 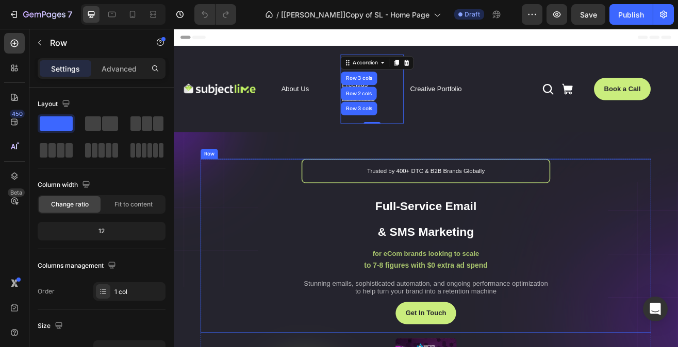 What do you see at coordinates (43, 154) in the screenshot?
I see `div: Row` at bounding box center [43, 154].